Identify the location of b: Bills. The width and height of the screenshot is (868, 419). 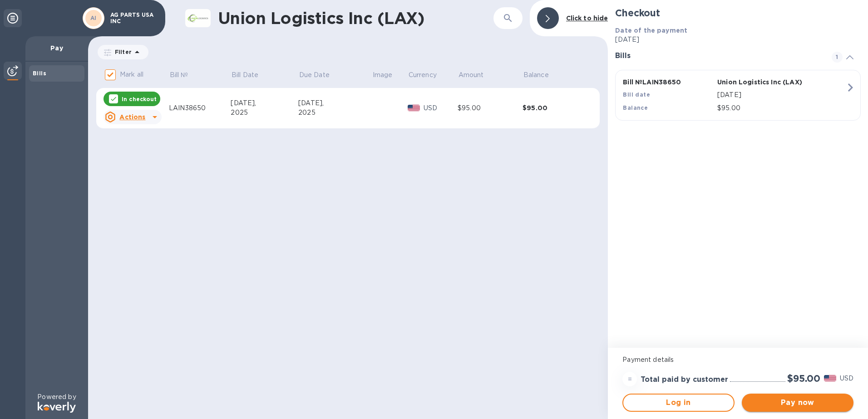
(39, 73).